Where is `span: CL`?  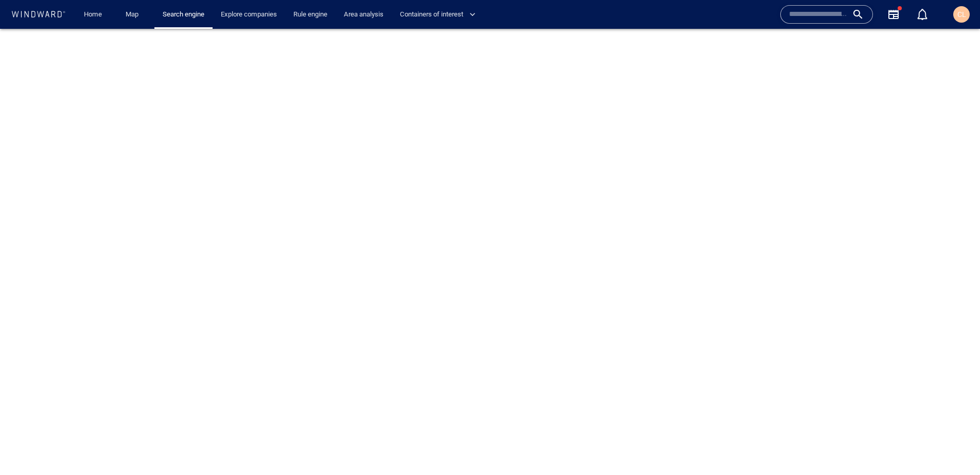
span: CL is located at coordinates (961, 14).